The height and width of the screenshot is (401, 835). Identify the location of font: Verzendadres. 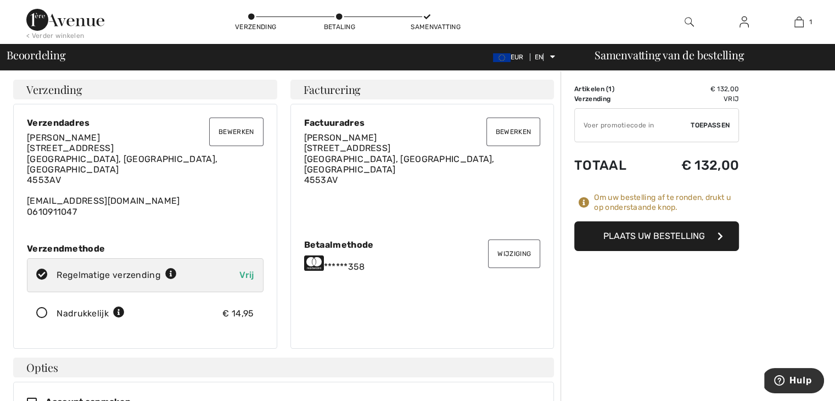
(58, 122).